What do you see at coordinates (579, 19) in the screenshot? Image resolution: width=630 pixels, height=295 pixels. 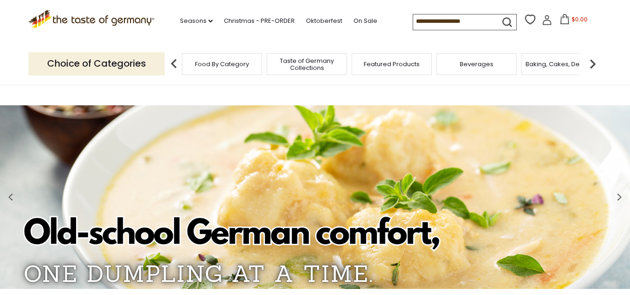 I see `span: $0.00` at bounding box center [579, 19].